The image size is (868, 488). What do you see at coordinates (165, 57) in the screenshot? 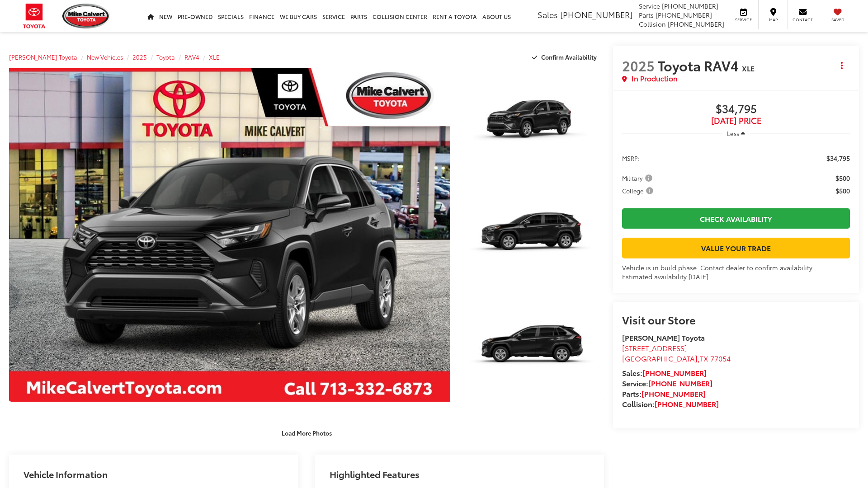
I see `a: Toyota` at bounding box center [165, 57].